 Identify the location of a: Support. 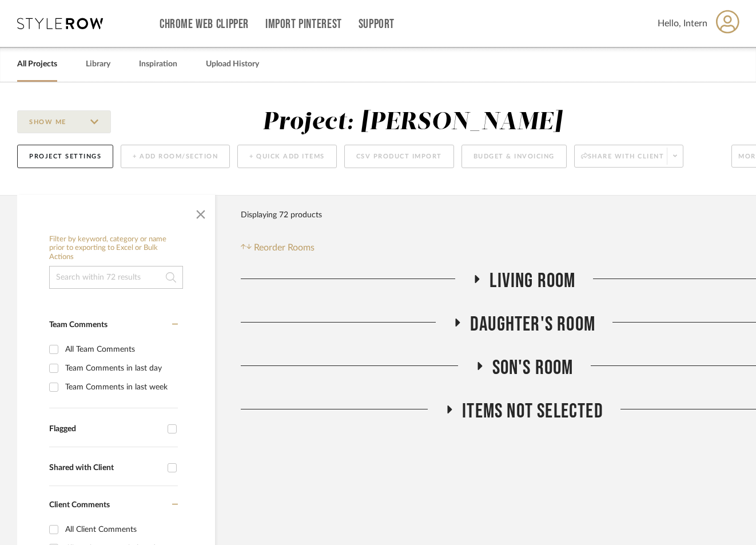
(376, 24).